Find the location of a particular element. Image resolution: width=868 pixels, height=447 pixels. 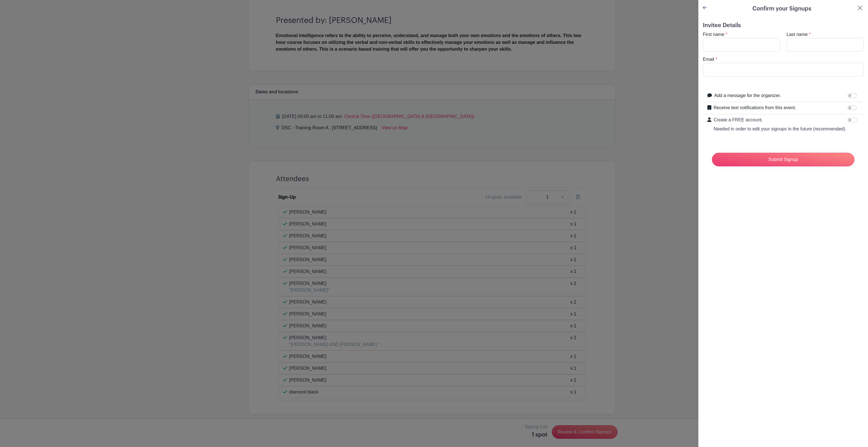

button: Close is located at coordinates (860, 8).